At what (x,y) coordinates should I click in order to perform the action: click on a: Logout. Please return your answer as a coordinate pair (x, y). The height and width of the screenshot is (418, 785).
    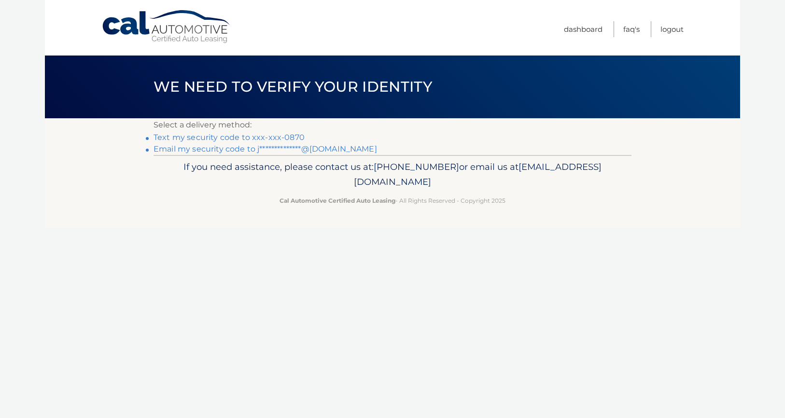
    Looking at the image, I should click on (672, 29).